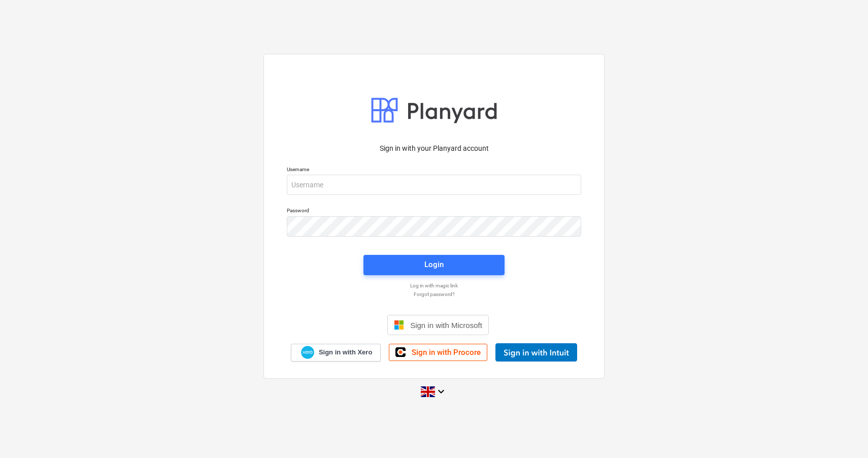 This screenshot has height=458, width=868. Describe the element at coordinates (438, 353) in the screenshot. I see `a: Sign in with Procore` at that location.